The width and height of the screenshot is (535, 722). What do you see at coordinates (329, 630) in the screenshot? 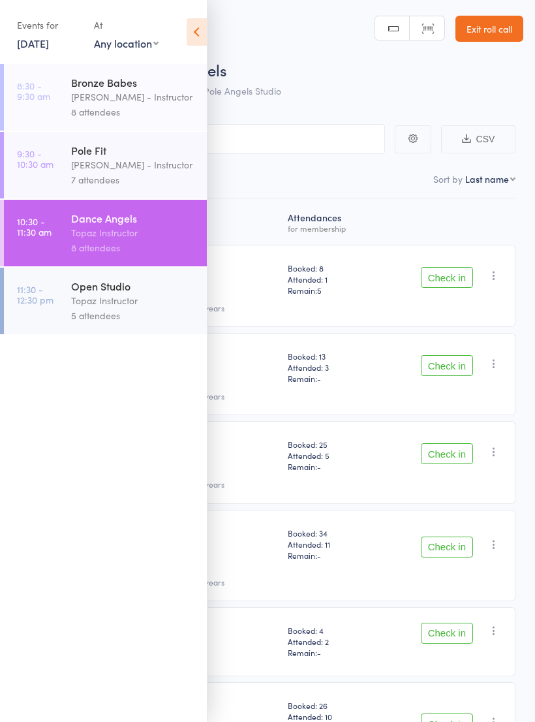
I see `span: Booked: 4` at bounding box center [329, 630].